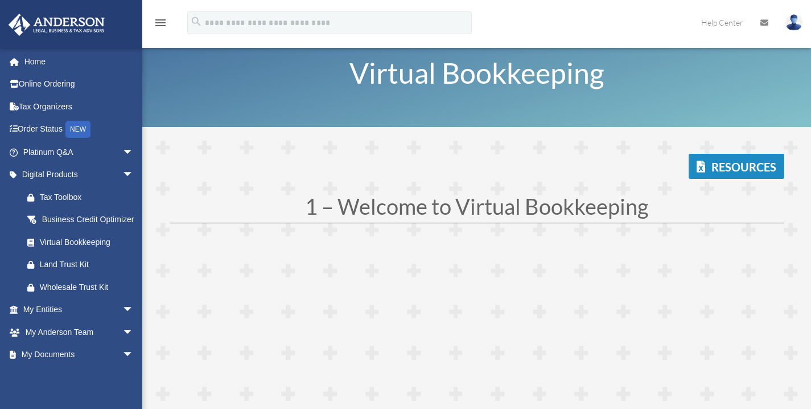 Image resolution: width=811 pixels, height=409 pixels. Describe the element at coordinates (88, 264) in the screenshot. I see `div: Land Trust Kit` at that location.